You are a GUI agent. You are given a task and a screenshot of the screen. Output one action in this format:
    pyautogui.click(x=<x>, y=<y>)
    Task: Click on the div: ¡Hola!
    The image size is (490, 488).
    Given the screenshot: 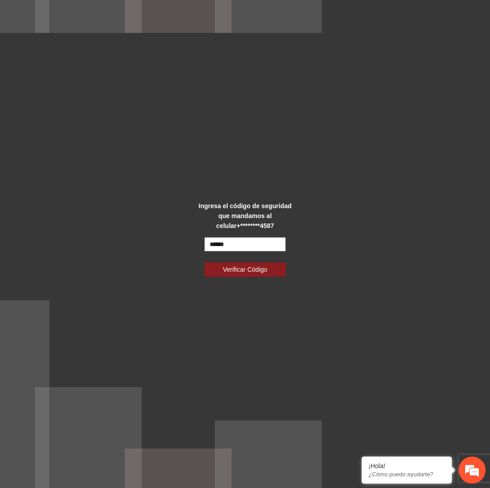 What is the action you would take?
    pyautogui.click(x=407, y=466)
    